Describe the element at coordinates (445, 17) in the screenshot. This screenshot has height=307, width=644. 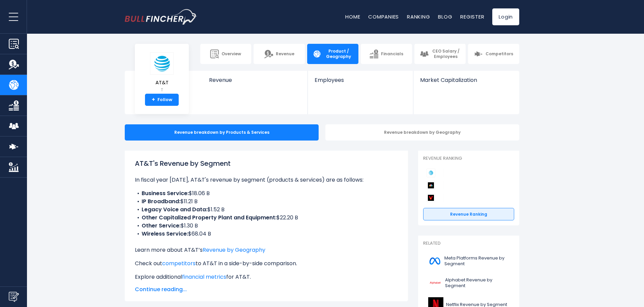
I see `a: Blog` at that location.